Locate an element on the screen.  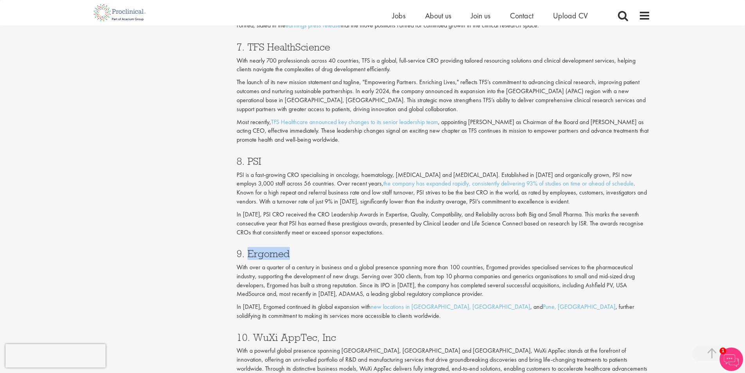
h3: 7. TFS HealthScience is located at coordinates (443, 47).